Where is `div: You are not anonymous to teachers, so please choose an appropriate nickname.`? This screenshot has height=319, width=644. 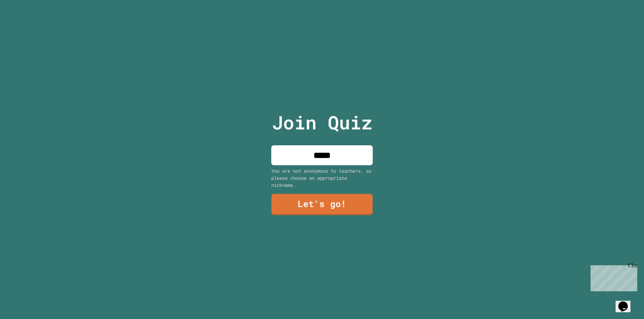
div: You are not anonymous to teachers, so please choose an appropriate nickname. is located at coordinates (322, 178).